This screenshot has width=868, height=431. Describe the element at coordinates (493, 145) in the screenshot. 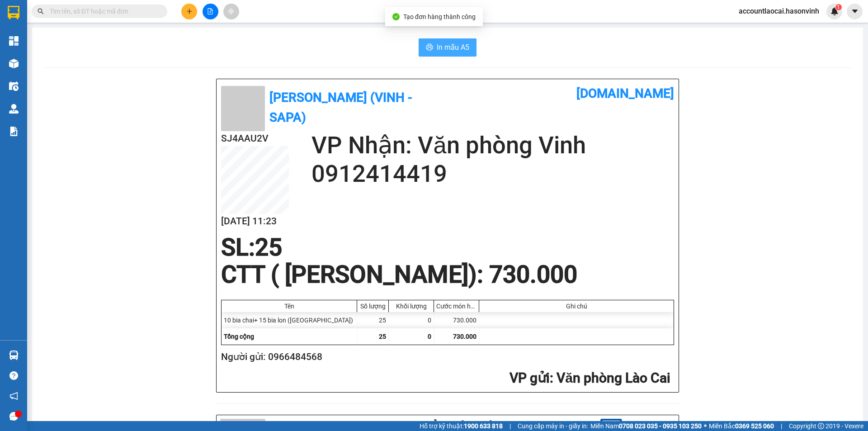

I see `h2: VP Nhận: Văn phòng Vinh` at that location.